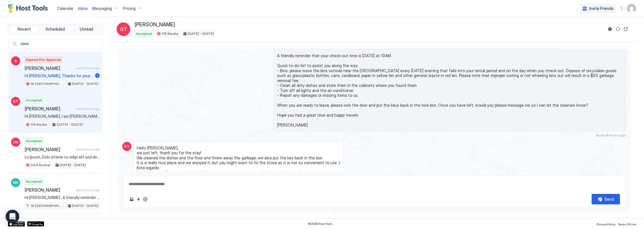 This screenshot has height=229, width=644. What do you see at coordinates (17, 223) in the screenshot?
I see `div: App Store` at bounding box center [17, 223].